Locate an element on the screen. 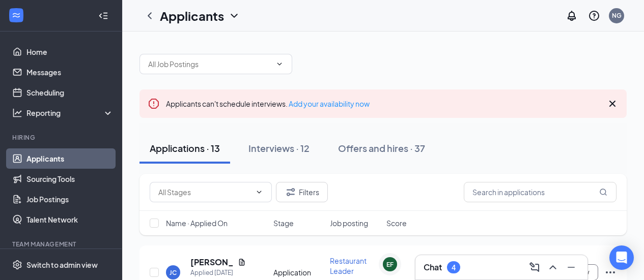 This screenshot has height=280, width=644. svg: Settings is located at coordinates (17, 265).